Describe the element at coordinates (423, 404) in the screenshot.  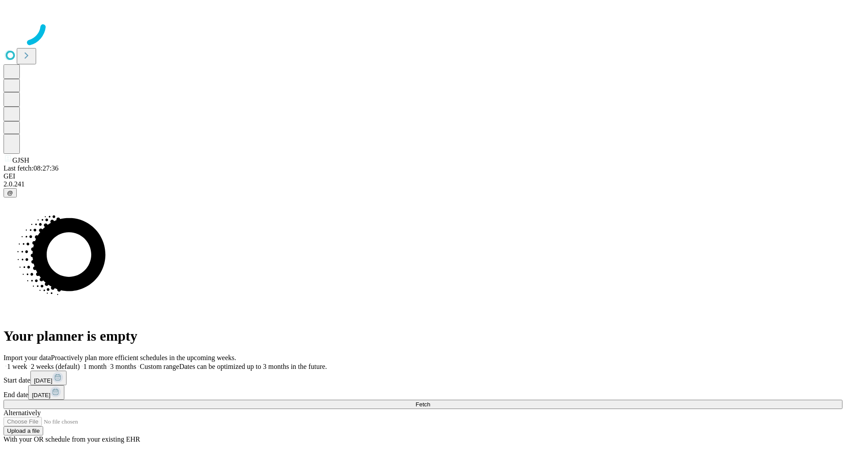
I see `span: Fetch` at that location.